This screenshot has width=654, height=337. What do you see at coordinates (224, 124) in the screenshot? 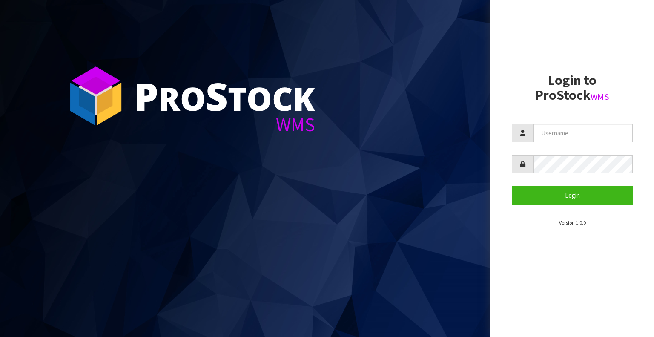
I see `div: WMS` at bounding box center [224, 124].